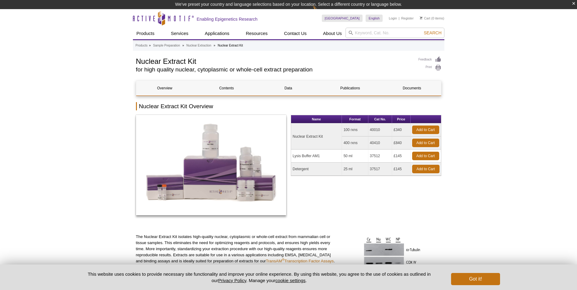 The image size is (577, 290). Describe the element at coordinates (425, 18) in the screenshot. I see `a: Cart` at that location.